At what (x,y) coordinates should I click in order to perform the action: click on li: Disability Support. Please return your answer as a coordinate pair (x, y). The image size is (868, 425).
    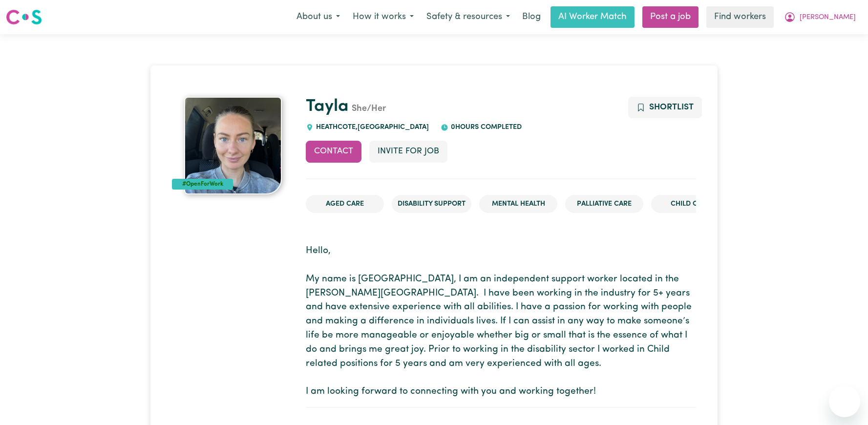
    Looking at the image, I should click on (431, 204).